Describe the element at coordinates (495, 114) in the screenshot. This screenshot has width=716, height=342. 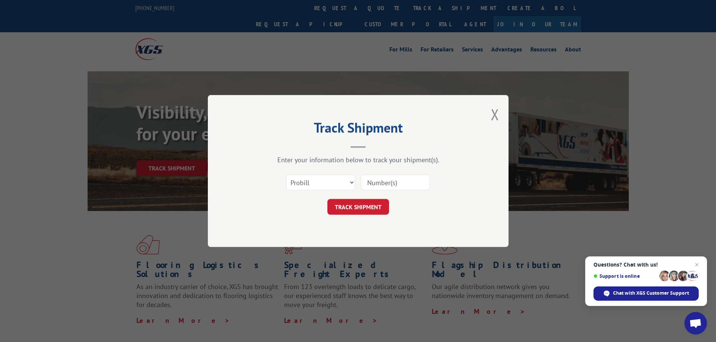
I see `button: Close modal` at that location.